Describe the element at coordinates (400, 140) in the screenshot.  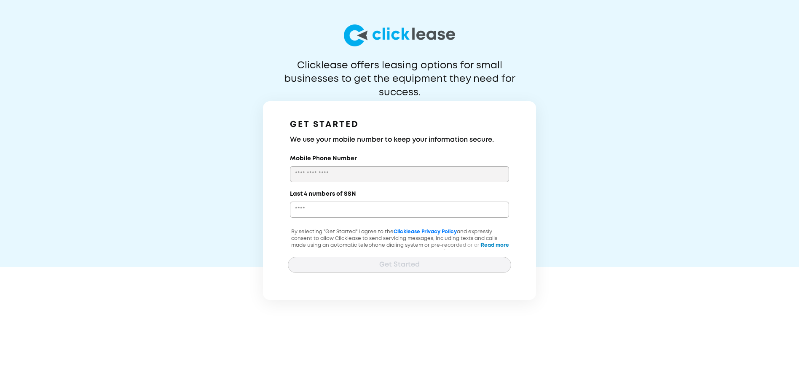
I see `h3: We use your mobile number to keep your information secure.` at that location.